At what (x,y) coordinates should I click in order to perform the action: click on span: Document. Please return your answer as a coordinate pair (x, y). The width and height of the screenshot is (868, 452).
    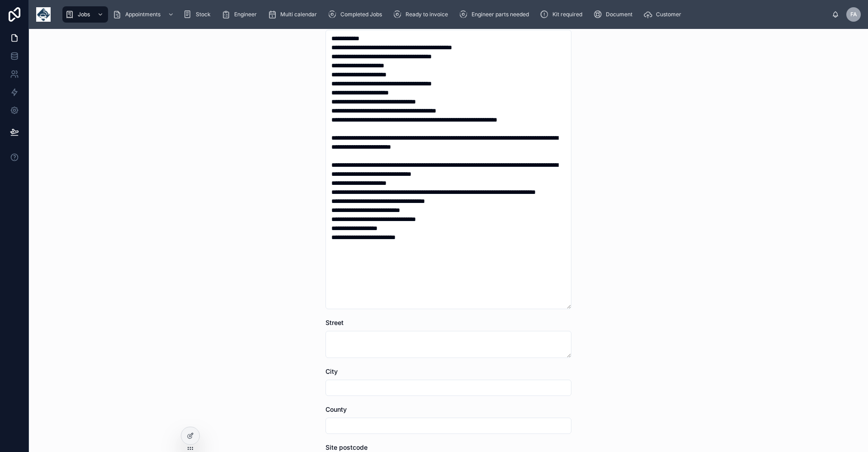
    Looking at the image, I should click on (619, 14).